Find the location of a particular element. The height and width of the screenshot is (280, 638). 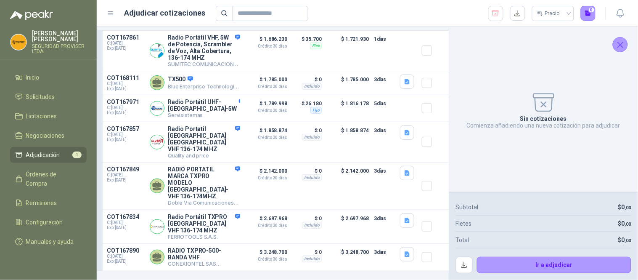

p: COT167857 is located at coordinates (126, 129).